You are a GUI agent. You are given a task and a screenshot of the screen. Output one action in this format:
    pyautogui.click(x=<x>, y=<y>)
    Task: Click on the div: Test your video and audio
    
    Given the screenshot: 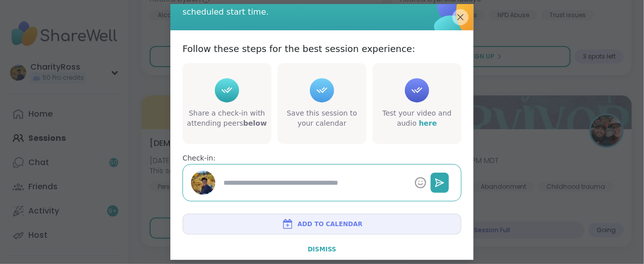 What is the action you would take?
    pyautogui.click(x=417, y=118)
    